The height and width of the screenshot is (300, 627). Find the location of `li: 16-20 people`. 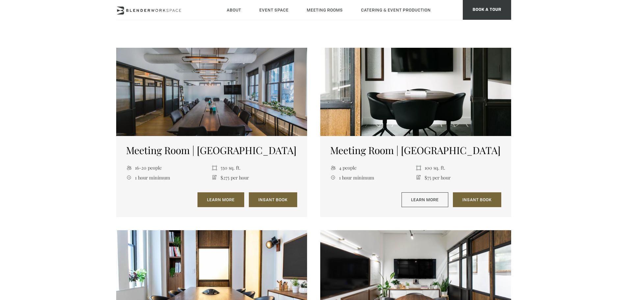

li: 16-20 people is located at coordinates (169, 168).